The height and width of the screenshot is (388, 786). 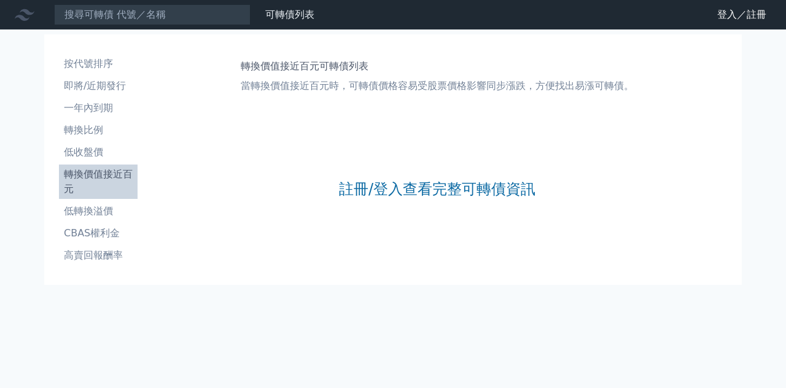 What do you see at coordinates (98, 233) in the screenshot?
I see `li: CBAS權利金` at bounding box center [98, 233].